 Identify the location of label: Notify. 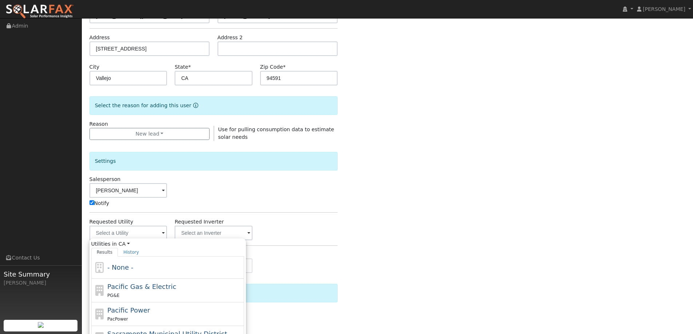
(99, 203).